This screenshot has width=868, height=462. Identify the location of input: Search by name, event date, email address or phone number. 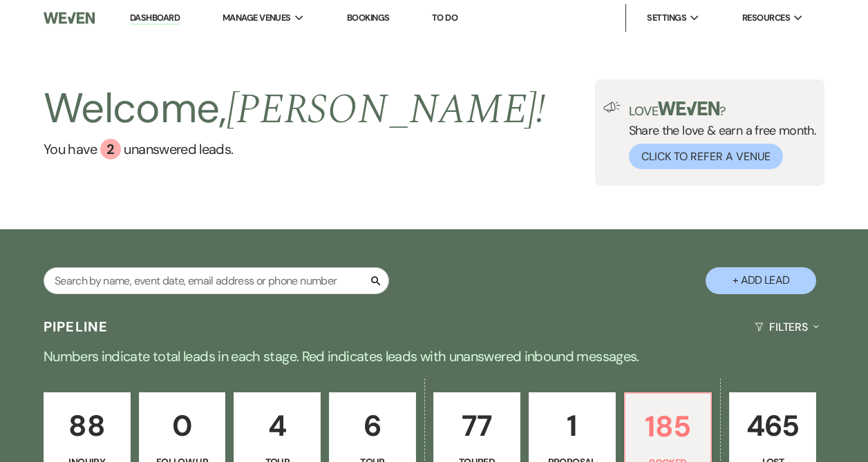
(216, 281).